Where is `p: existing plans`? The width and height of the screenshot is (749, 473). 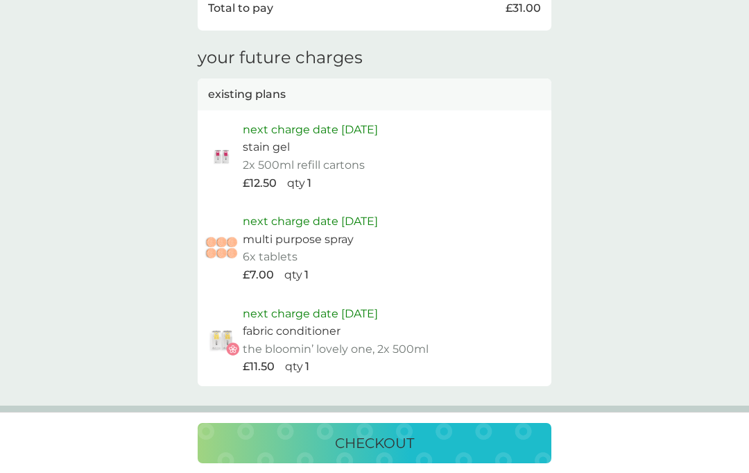 p: existing plans is located at coordinates (247, 94).